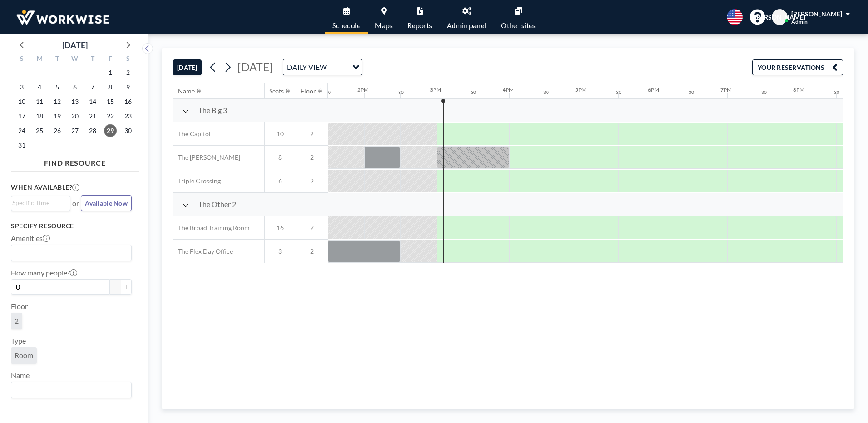 The width and height of the screenshot is (868, 423). What do you see at coordinates (19, 306) in the screenshot?
I see `label: Floor` at bounding box center [19, 306].